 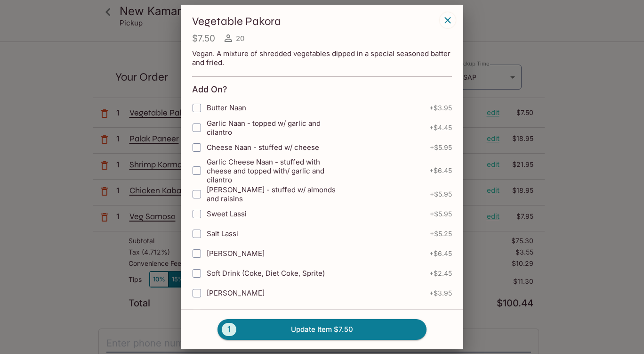 I want to click on button: 1Update Item $7.50, so click(x=322, y=329).